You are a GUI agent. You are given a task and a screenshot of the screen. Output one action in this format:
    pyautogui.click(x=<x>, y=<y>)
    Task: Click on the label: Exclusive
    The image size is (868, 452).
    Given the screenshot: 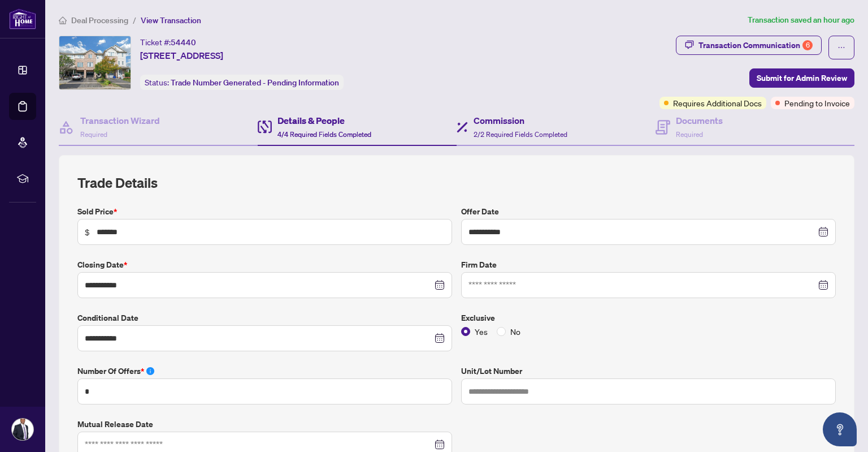 What is the action you would take?
    pyautogui.click(x=648, y=318)
    